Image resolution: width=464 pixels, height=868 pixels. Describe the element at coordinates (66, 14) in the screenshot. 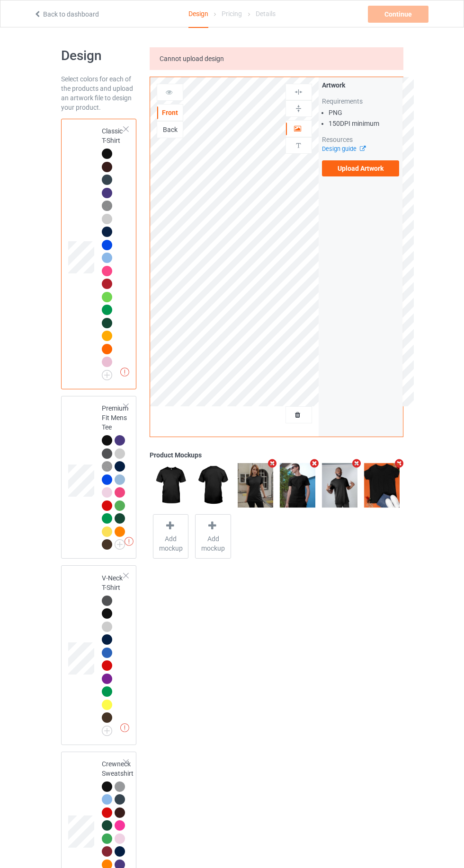

I see `a: Back to dashboard` at that location.